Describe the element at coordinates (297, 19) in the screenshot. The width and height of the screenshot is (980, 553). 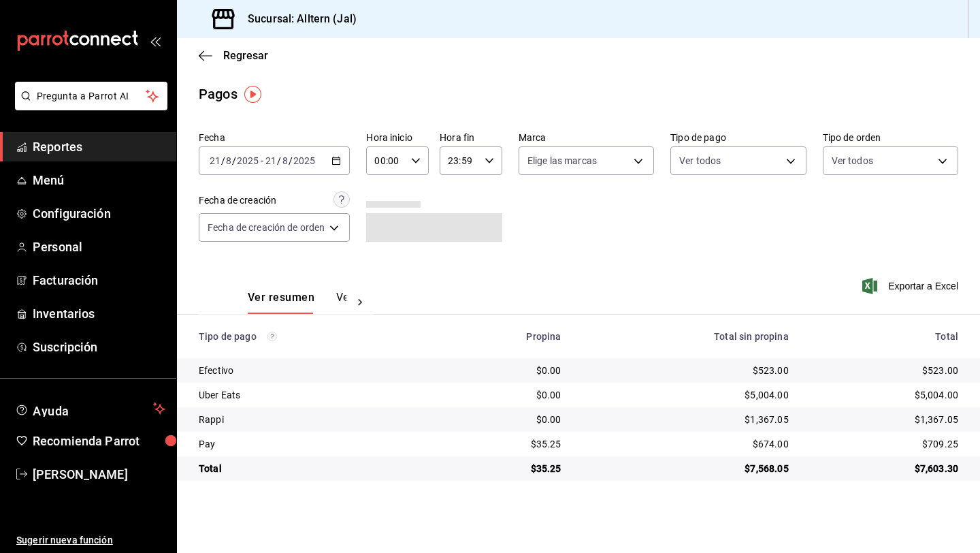
I see `h3: Sucursal: Alltern (Jal)` at that location.